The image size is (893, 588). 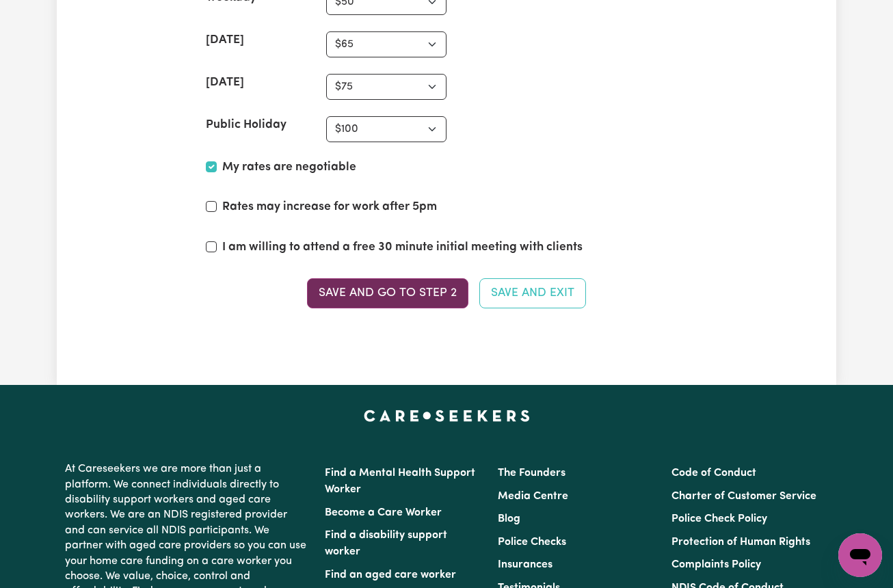 I want to click on a: Complaints Policy, so click(x=716, y=565).